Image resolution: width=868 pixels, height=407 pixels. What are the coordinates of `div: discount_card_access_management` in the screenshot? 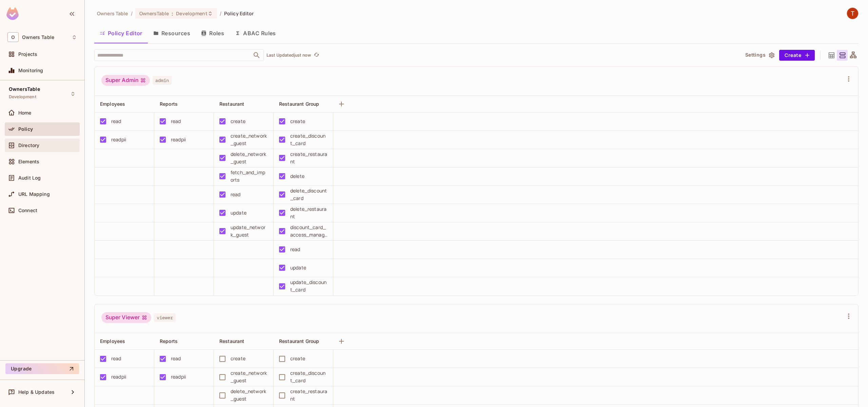 It's located at (309, 231).